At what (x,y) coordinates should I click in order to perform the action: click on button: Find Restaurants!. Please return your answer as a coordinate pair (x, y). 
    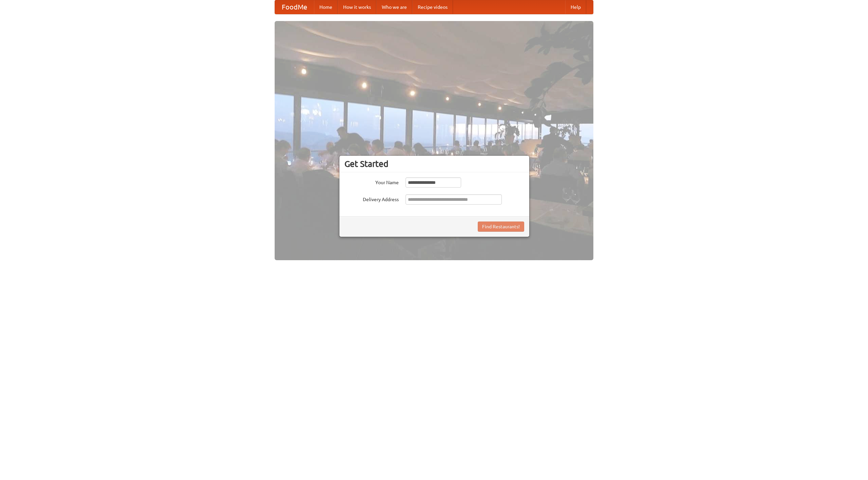
    Looking at the image, I should click on (501, 227).